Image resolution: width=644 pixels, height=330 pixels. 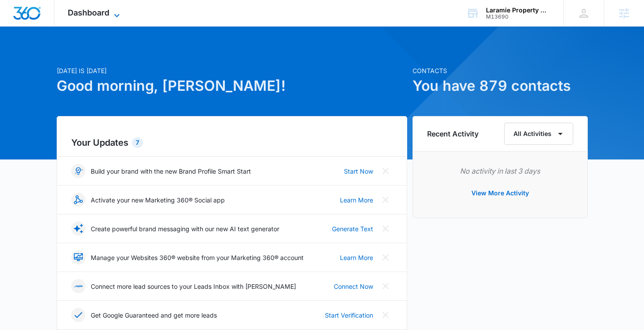 What do you see at coordinates (539, 134) in the screenshot?
I see `button: All Activities` at bounding box center [539, 134].